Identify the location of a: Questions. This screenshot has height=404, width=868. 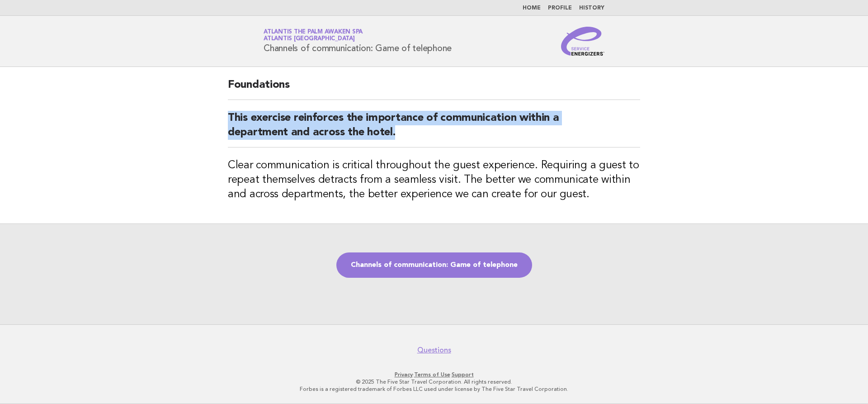
(434, 351).